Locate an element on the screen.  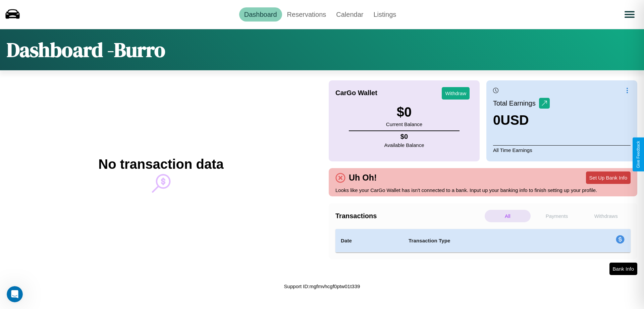
h4: Date is located at coordinates (369, 240).